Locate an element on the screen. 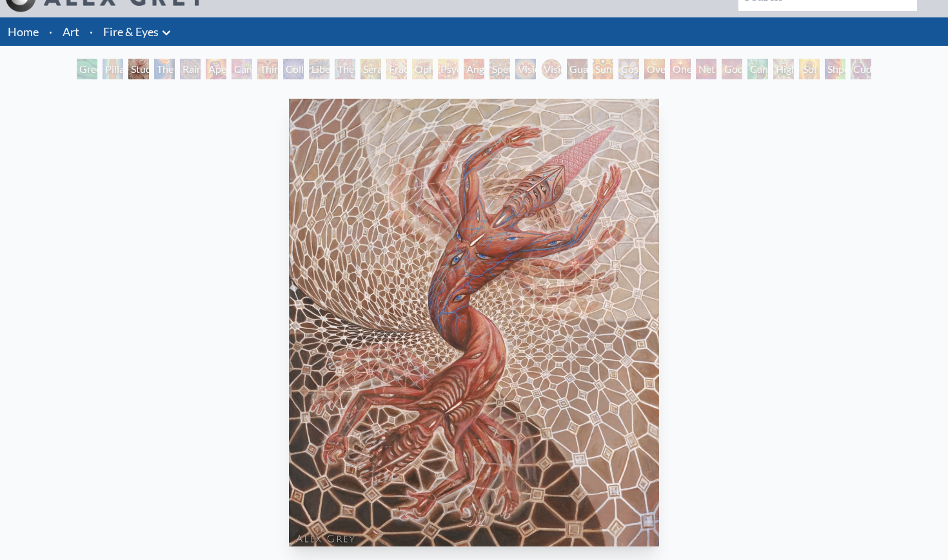 The height and width of the screenshot is (560, 948). div: Net of Being is located at coordinates (706, 69).